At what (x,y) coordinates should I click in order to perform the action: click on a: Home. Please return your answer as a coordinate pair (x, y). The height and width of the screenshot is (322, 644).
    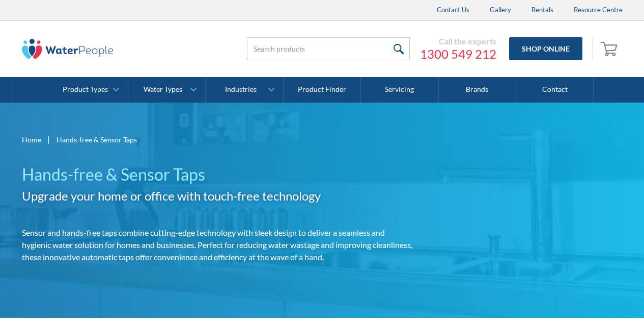
    Looking at the image, I should click on (31, 139).